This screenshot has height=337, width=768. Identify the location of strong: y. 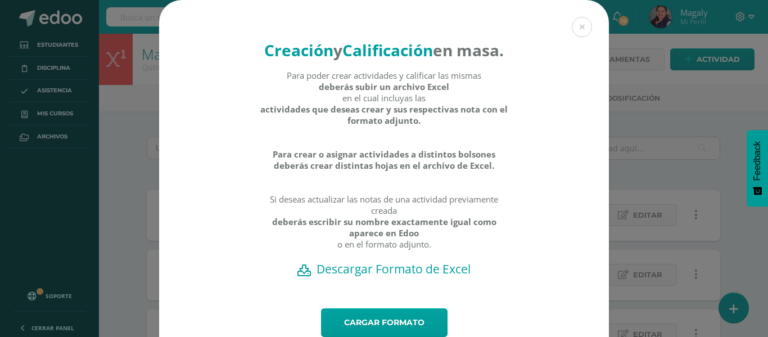
(338, 50).